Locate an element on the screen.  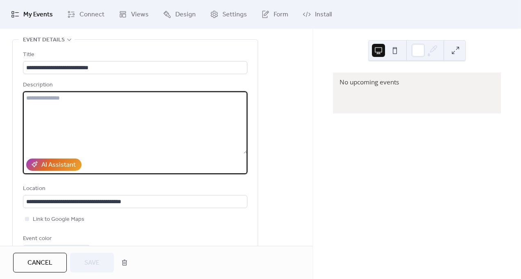
div: Location is located at coordinates (134, 189).